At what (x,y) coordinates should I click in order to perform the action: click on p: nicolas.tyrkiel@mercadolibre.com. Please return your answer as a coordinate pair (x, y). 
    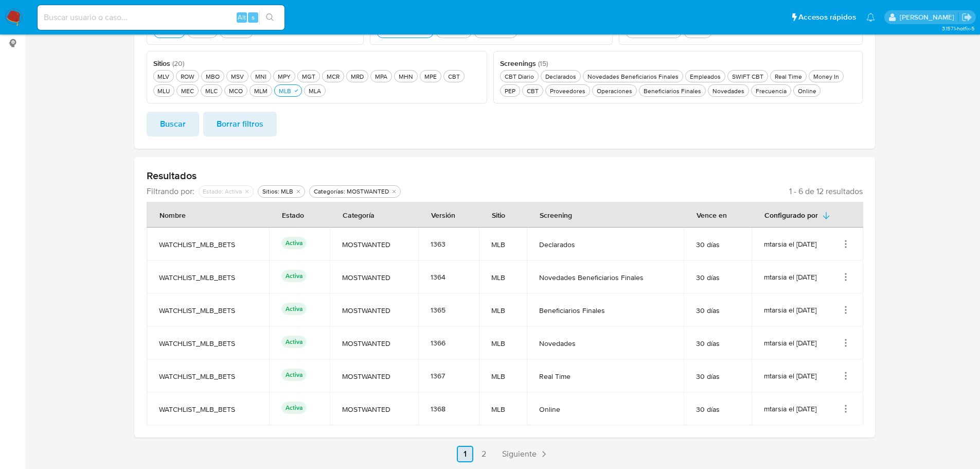
    Looking at the image, I should click on (929, 17).